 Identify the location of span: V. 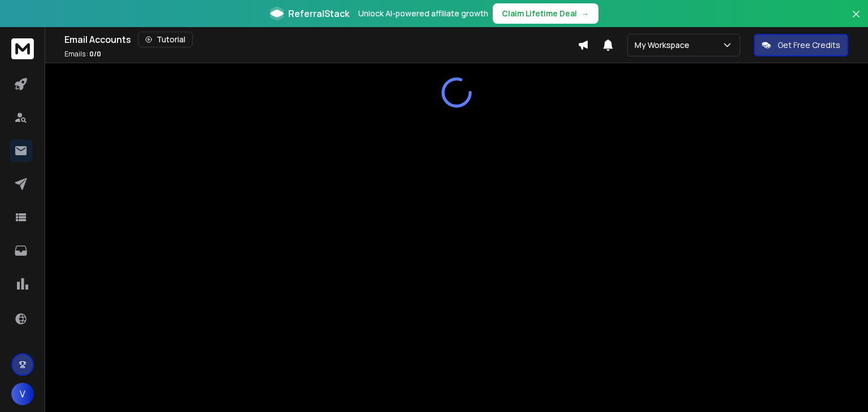
(22, 394).